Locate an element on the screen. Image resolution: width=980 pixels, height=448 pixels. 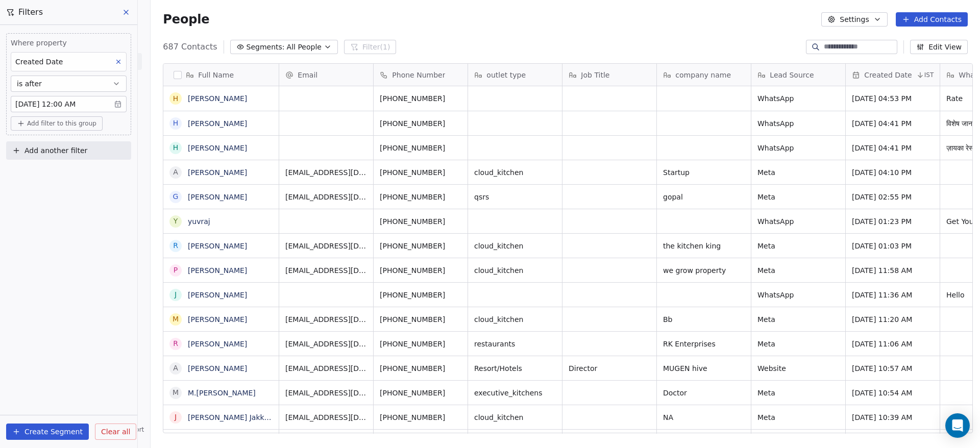
span: NA is located at coordinates (704, 418).